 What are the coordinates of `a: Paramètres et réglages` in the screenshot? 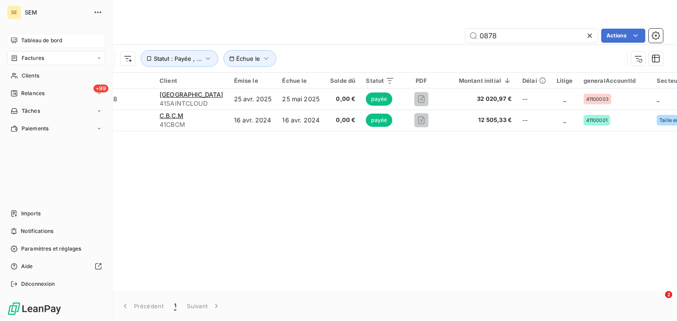 It's located at (56, 249).